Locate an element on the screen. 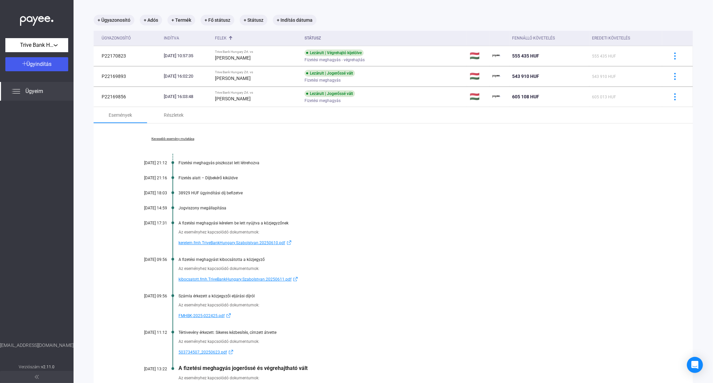 This screenshot has width=713, height=383. div: Számla érkezett a közjegyzői eljárási díjról is located at coordinates (419, 296).